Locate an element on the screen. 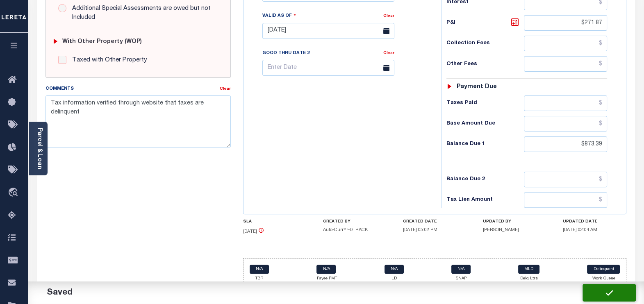 The width and height of the screenshot is (644, 304). h4: UPDATED BY is located at coordinates (515, 222).